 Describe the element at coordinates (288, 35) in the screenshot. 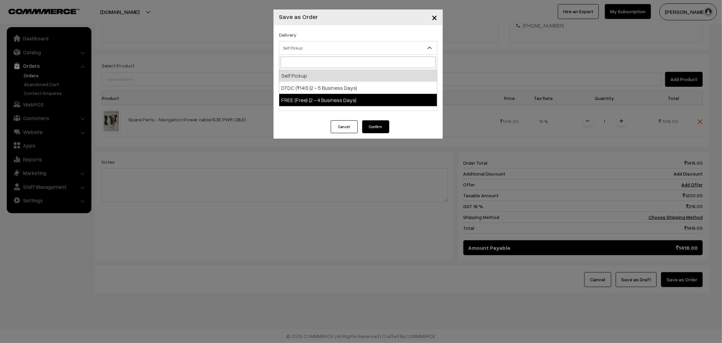

I see `label: Delivery` at that location.